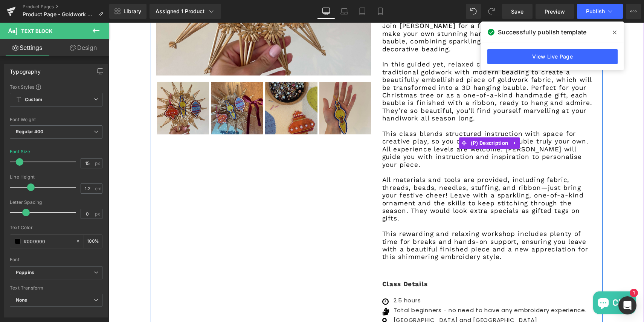 Image resolution: width=644 pixels, height=322 pixels. Describe the element at coordinates (25, 272) in the screenshot. I see `i: Poppins` at that location.